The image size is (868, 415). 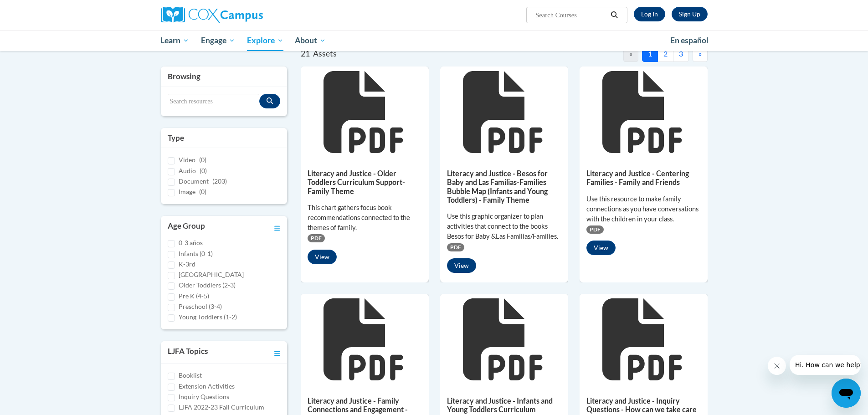 I want to click on h3: LJFA Topics, so click(x=188, y=352).